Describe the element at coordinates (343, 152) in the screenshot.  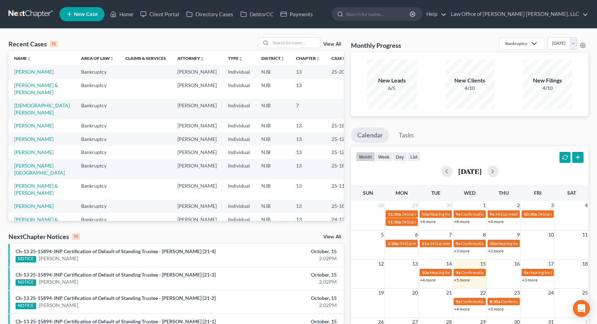
I see `td: 25-12193` at that location.